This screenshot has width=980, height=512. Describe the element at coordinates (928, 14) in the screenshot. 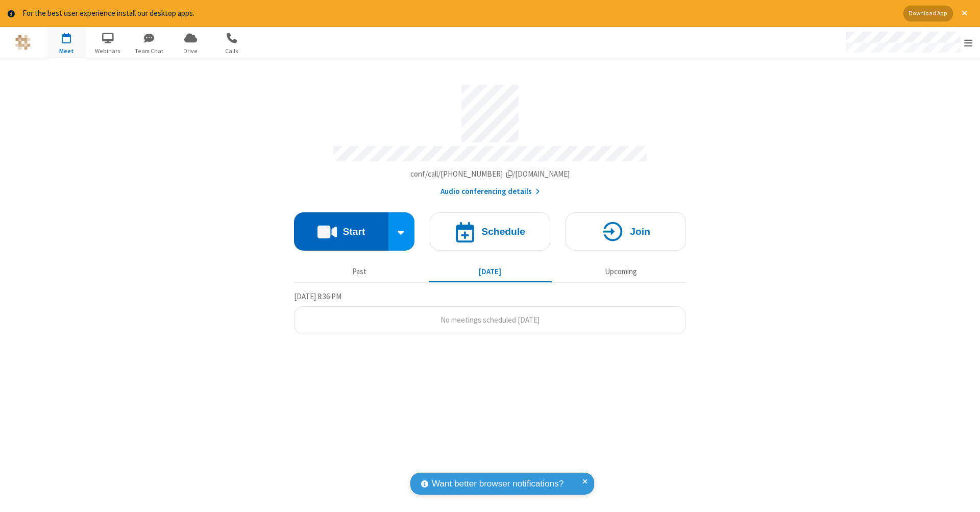

I see `button: Download App` at that location.